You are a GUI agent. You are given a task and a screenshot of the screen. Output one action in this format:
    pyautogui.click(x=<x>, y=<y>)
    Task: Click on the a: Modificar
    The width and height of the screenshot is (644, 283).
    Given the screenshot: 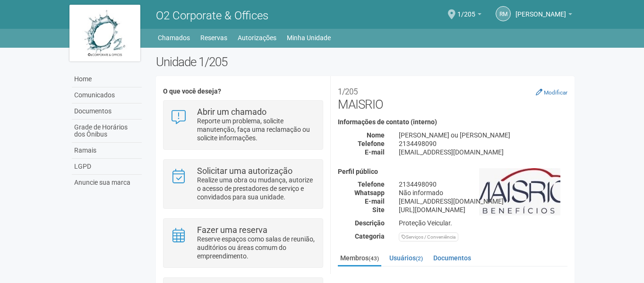 What is the action you would take?
    pyautogui.click(x=551, y=92)
    